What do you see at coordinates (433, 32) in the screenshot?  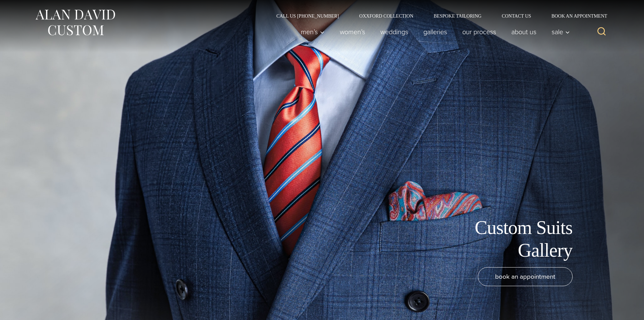 I see `nav: Primary Navigation` at bounding box center [433, 32].